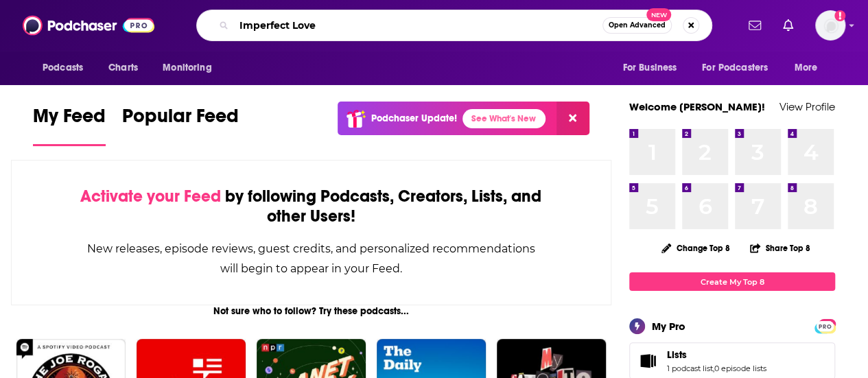 This screenshot has width=868, height=378. What do you see at coordinates (311, 207) in the screenshot?
I see `div: by following Podcasts, Creators, Lists, and other Users!` at bounding box center [311, 207].